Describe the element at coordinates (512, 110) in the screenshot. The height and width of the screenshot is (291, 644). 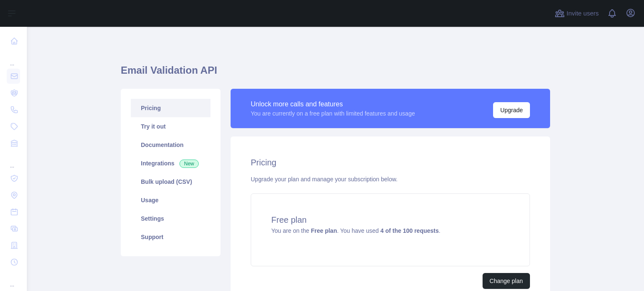
I see `button: Upgrade` at that location.